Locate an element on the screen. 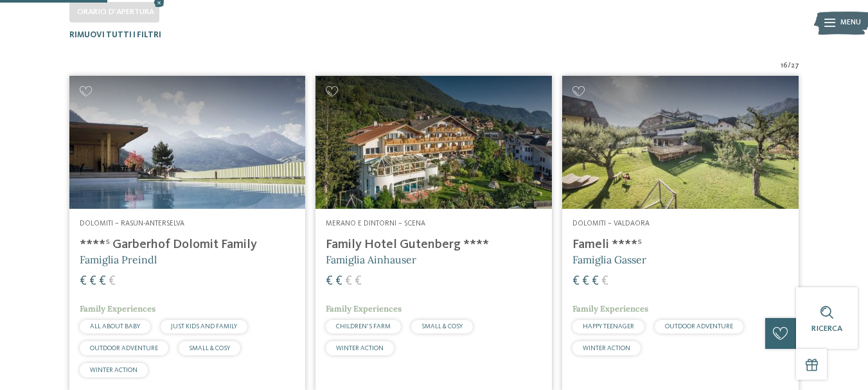  span: Famiglia Gasser is located at coordinates (609, 260).